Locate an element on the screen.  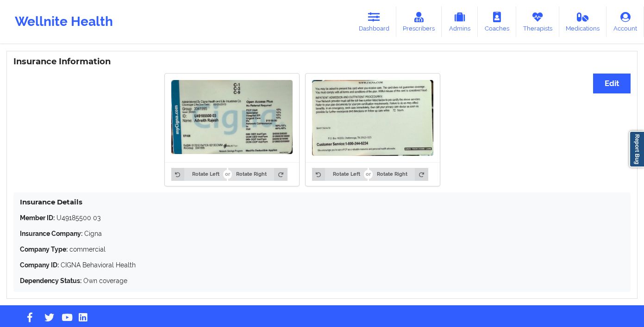
p: CIGNA Behavioral Health is located at coordinates (322, 265).